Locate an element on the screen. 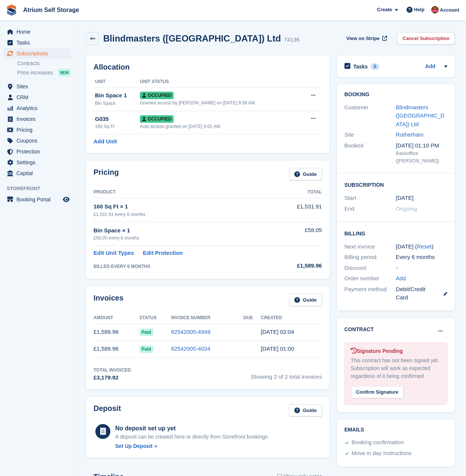 This screenshot has width=466, height=476. span: Pricing is located at coordinates (39, 130).